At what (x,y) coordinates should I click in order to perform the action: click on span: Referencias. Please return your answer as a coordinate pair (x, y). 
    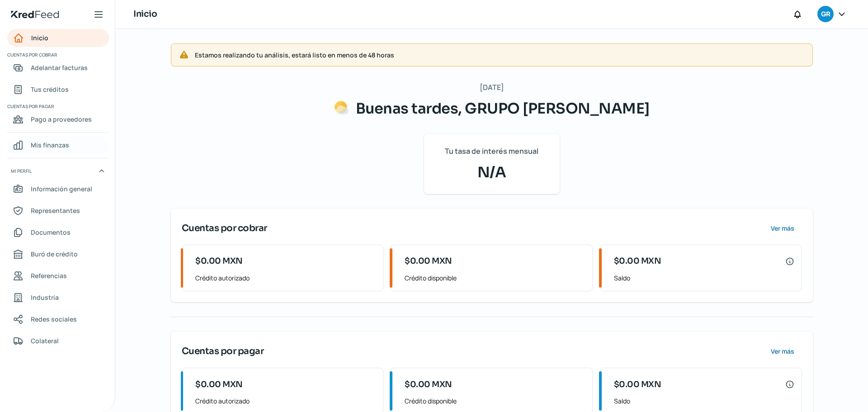
    Looking at the image, I should click on (49, 275).